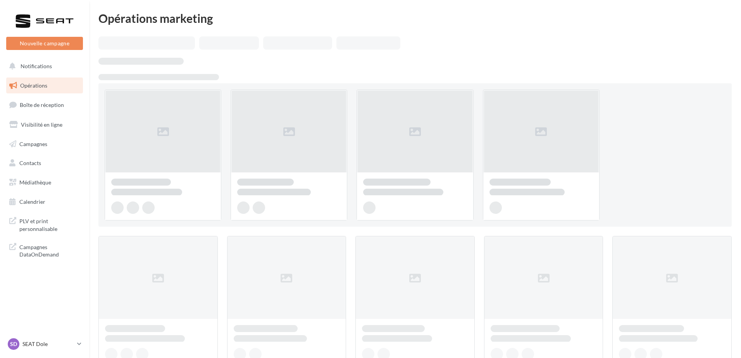 This screenshot has width=741, height=358. Describe the element at coordinates (45, 163) in the screenshot. I see `a: Contacts` at that location.